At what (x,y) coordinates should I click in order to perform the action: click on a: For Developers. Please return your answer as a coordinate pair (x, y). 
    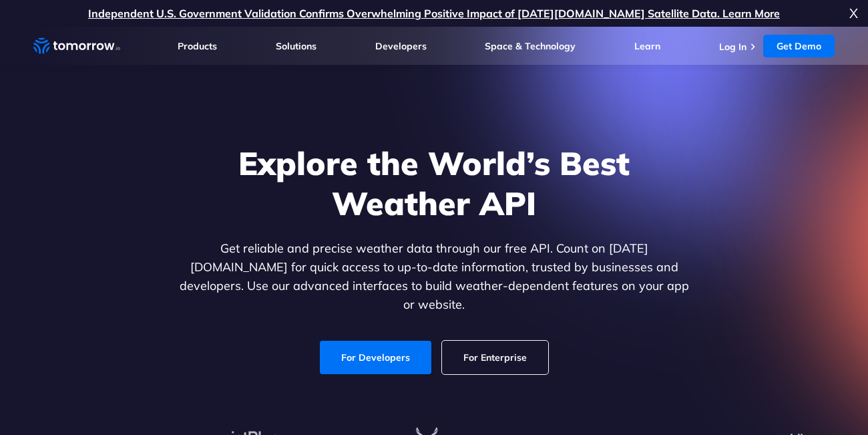
    Looking at the image, I should click on (375, 357).